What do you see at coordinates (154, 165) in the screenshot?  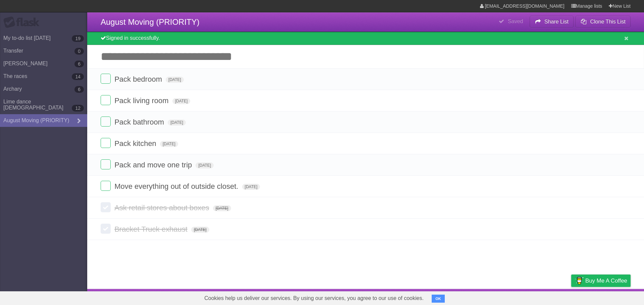 I see `span: Pack and move one trip` at bounding box center [154, 165].